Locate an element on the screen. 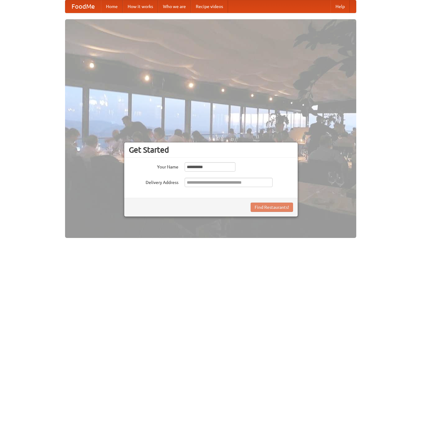 The image size is (421, 439). a: Who we are is located at coordinates (175, 7).